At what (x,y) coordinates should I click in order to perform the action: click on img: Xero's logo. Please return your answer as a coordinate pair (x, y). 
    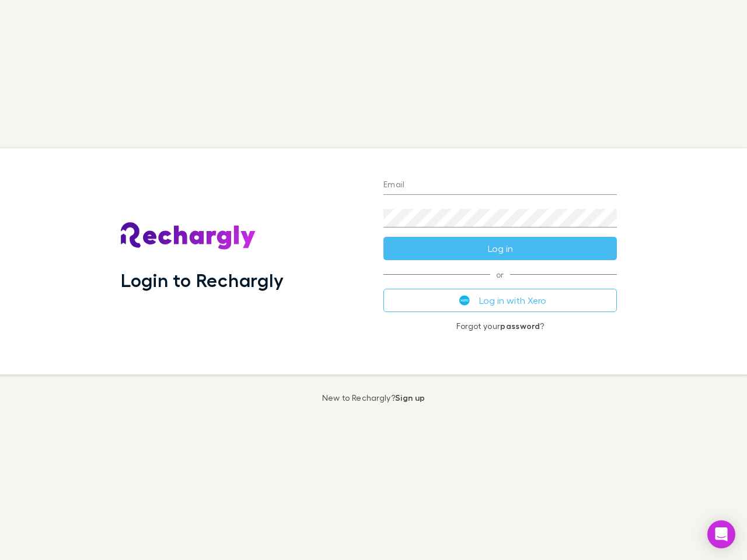
    Looking at the image, I should click on (465, 300).